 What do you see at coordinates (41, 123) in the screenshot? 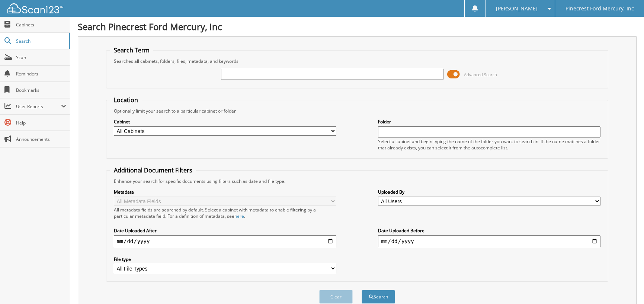
I see `span: Help` at bounding box center [41, 123].